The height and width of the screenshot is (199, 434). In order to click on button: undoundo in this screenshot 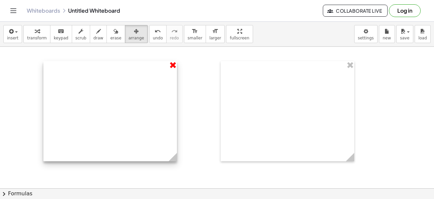, I will do `click(158, 34)`.